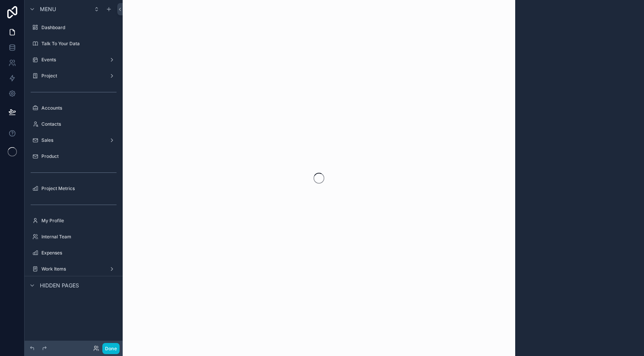 The height and width of the screenshot is (356, 644). What do you see at coordinates (74, 28) in the screenshot?
I see `a: Dashboard` at bounding box center [74, 28].